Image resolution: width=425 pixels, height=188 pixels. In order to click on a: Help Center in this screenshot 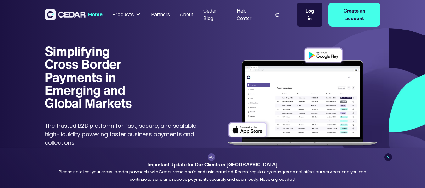, I will do `click(249, 14)`.